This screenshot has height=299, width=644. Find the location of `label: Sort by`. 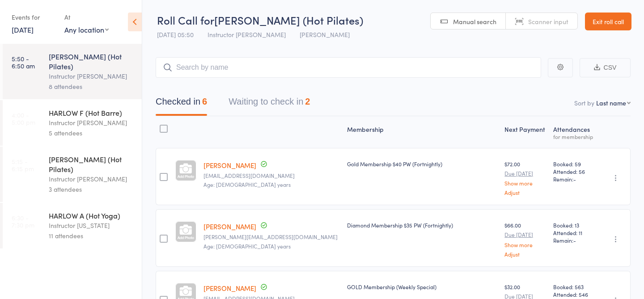

label: Sort by is located at coordinates (584, 103).